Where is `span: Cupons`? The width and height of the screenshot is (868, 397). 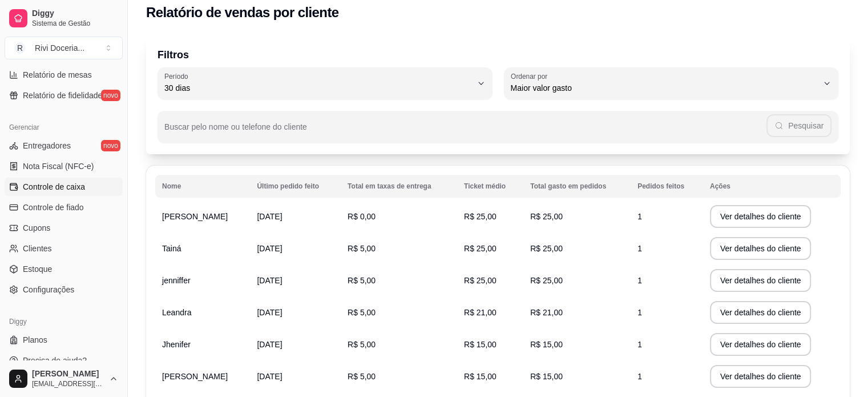
span: Cupons is located at coordinates (37, 228).